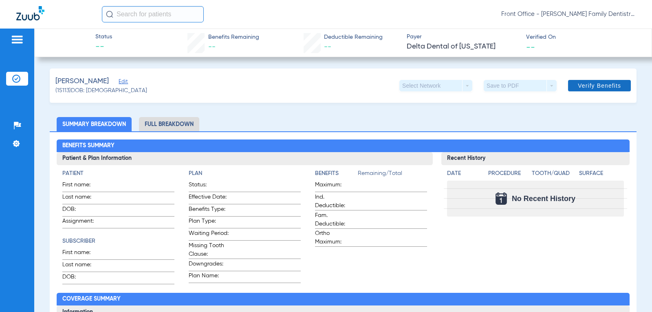 The height and width of the screenshot is (312, 652). What do you see at coordinates (169, 124) in the screenshot?
I see `li: Full Breakdown` at bounding box center [169, 124].